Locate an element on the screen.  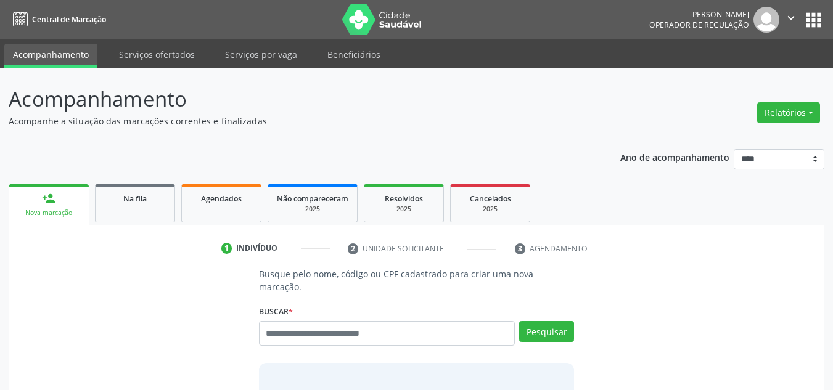
a: Serviços por vaga is located at coordinates (261, 54).